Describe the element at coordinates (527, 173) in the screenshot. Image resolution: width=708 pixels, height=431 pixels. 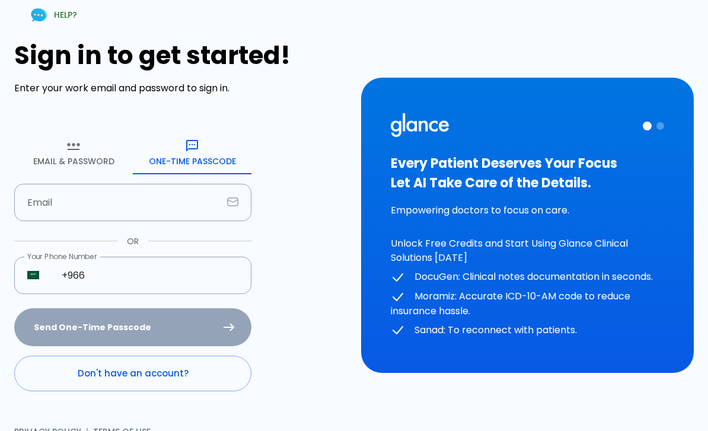
I see `h3: Every Patient Deserves Your Focus Let AI Take Care of the Details.` at that location.